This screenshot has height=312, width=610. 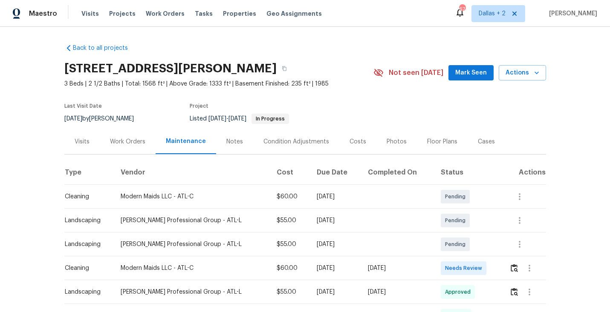 What do you see at coordinates (165, 14) in the screenshot?
I see `span: Work Orders` at bounding box center [165, 14].